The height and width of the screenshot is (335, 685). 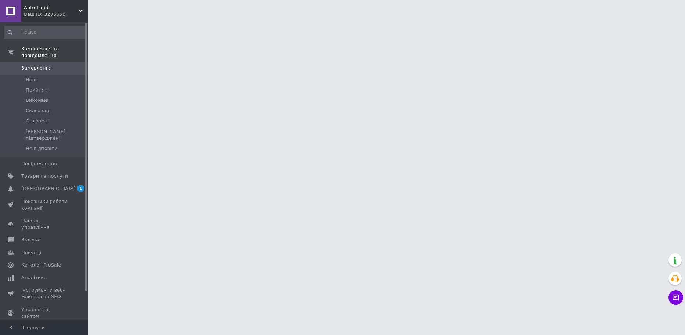 What do you see at coordinates (676, 297) in the screenshot?
I see `button: Чат з покупцем` at bounding box center [676, 297].